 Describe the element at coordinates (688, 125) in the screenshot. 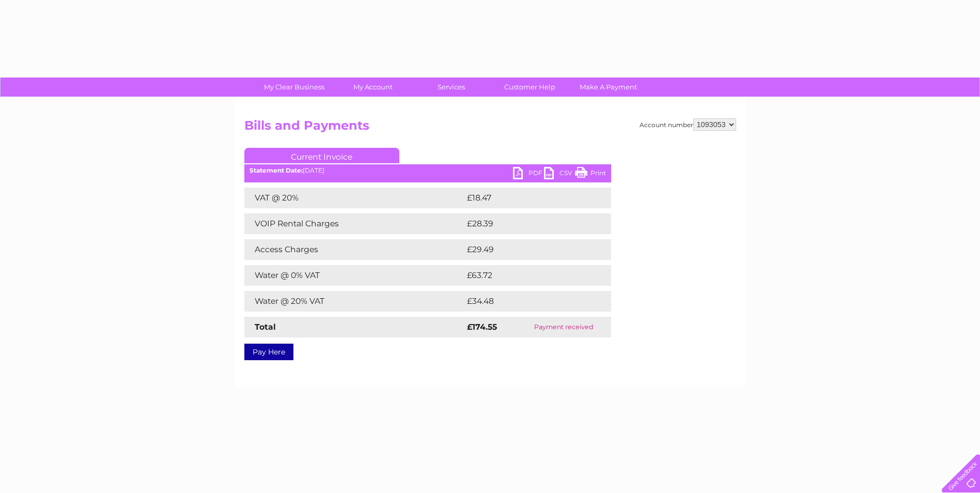

I see `div: Account number` at that location.